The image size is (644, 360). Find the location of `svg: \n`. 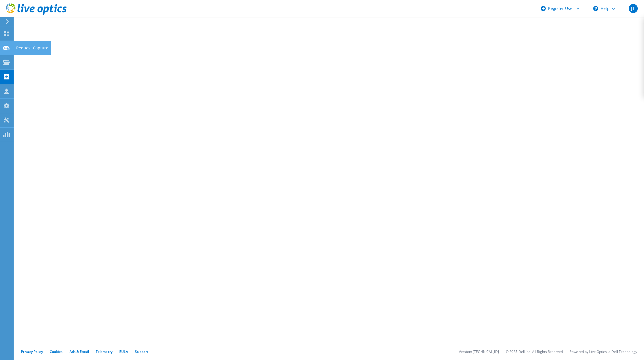

svg: \n is located at coordinates (596, 9).